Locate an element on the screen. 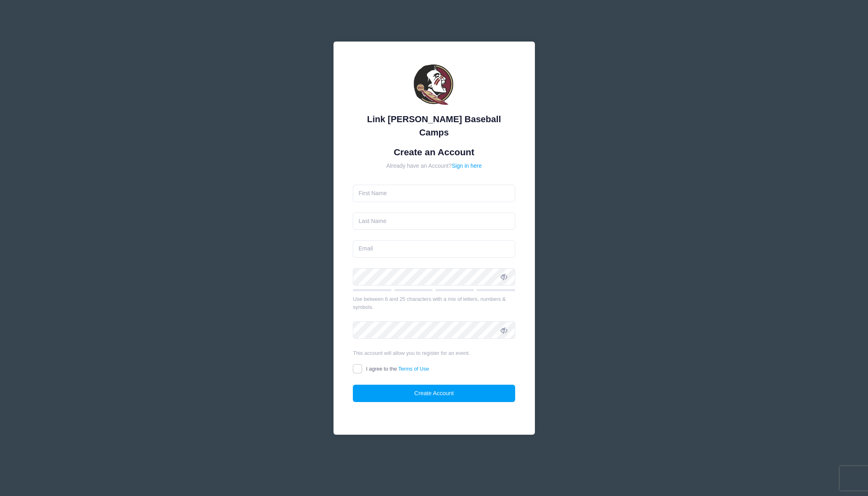  input: First Name is located at coordinates (434, 193).